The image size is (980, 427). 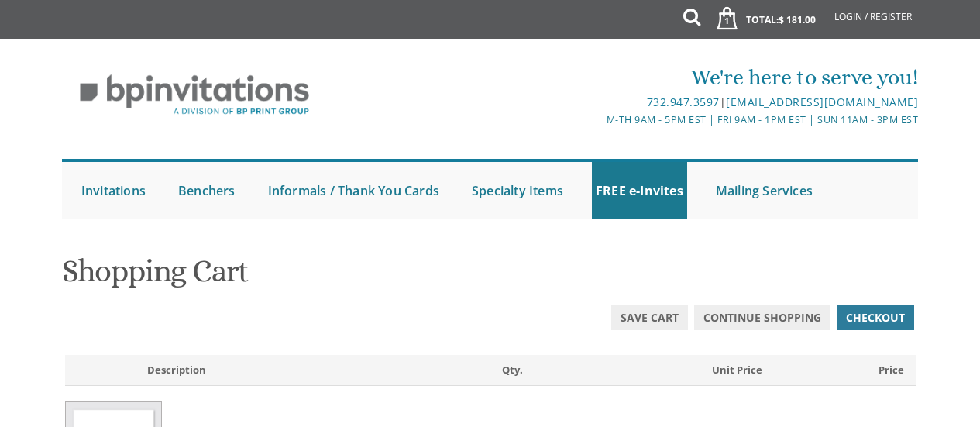 What do you see at coordinates (764, 191) in the screenshot?
I see `a: Mailing Services` at bounding box center [764, 191].